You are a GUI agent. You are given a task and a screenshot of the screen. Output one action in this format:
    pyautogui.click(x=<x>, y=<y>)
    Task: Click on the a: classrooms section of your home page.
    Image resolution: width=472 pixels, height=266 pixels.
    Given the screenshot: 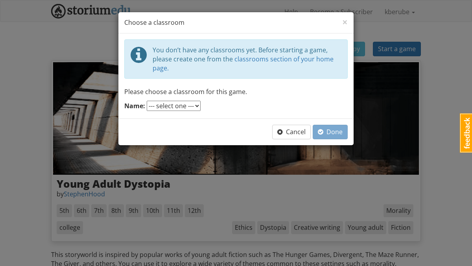 What is the action you would take?
    pyautogui.click(x=243, y=63)
    